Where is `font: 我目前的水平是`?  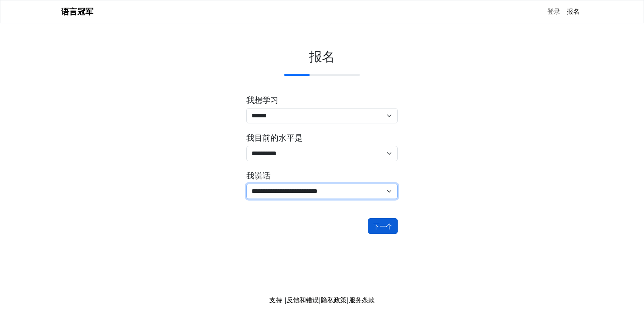 font: 我目前的水平是 is located at coordinates (274, 138).